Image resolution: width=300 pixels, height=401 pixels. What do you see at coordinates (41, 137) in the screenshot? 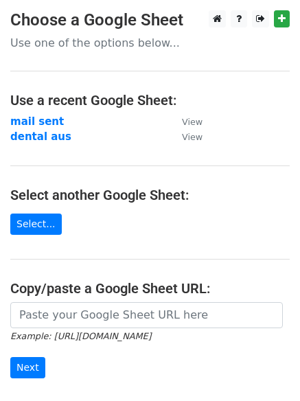
I see `a: dental aus` at bounding box center [41, 137].